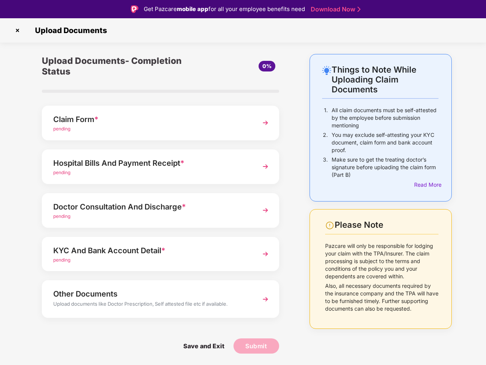 This screenshot has height=365, width=486. What do you see at coordinates (334, 9) in the screenshot?
I see `a: Download Now` at bounding box center [334, 9].